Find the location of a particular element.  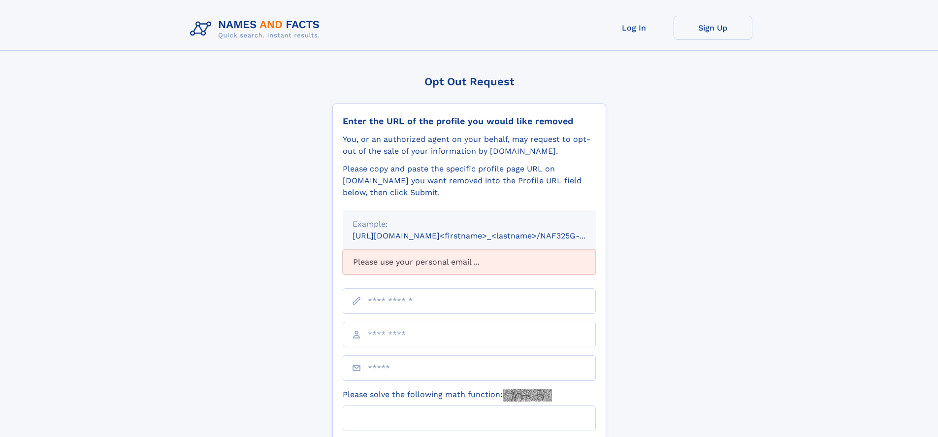

label: Please solve the following math function: is located at coordinates (447, 395).